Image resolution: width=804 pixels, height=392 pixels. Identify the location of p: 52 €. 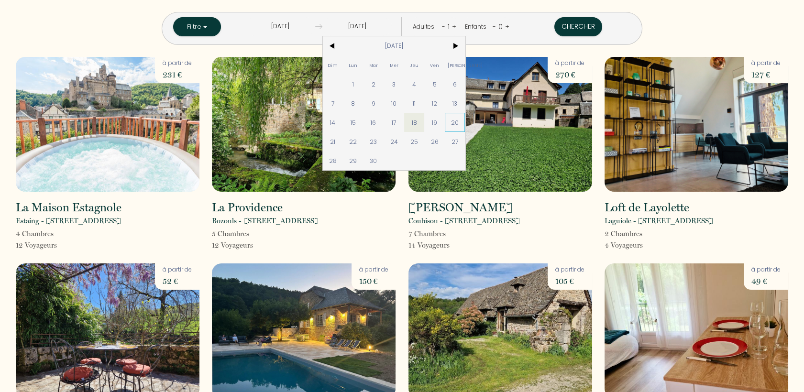
(177, 281).